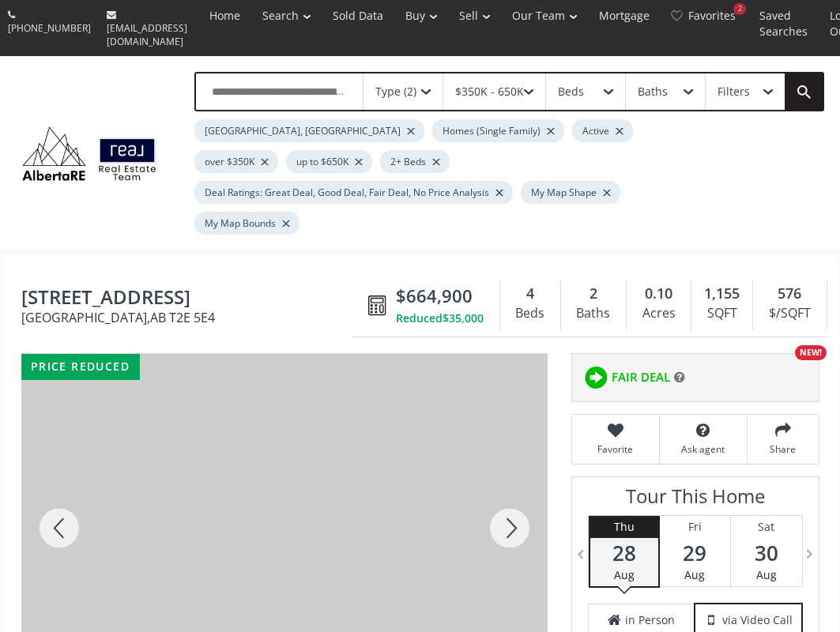 The image size is (840, 632). I want to click on span: in Person, so click(650, 620).